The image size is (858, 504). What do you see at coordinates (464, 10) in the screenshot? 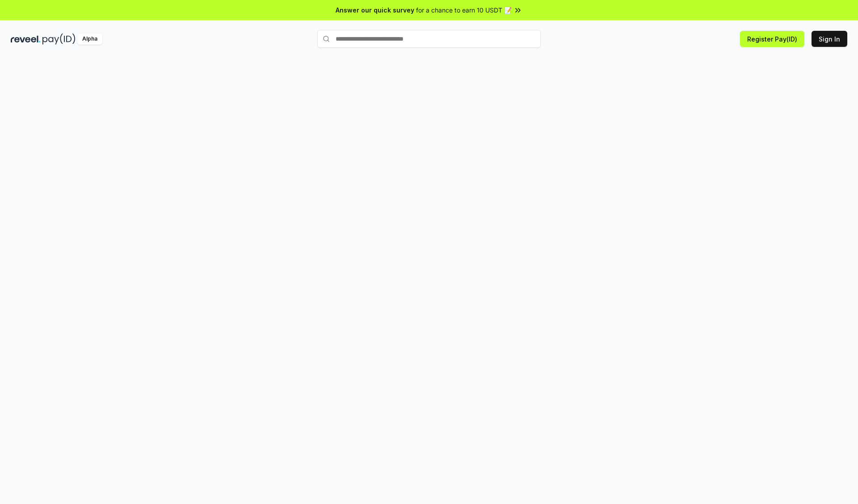
I see `span: for a chance to earn 10 USDT 📝` at bounding box center [464, 10].